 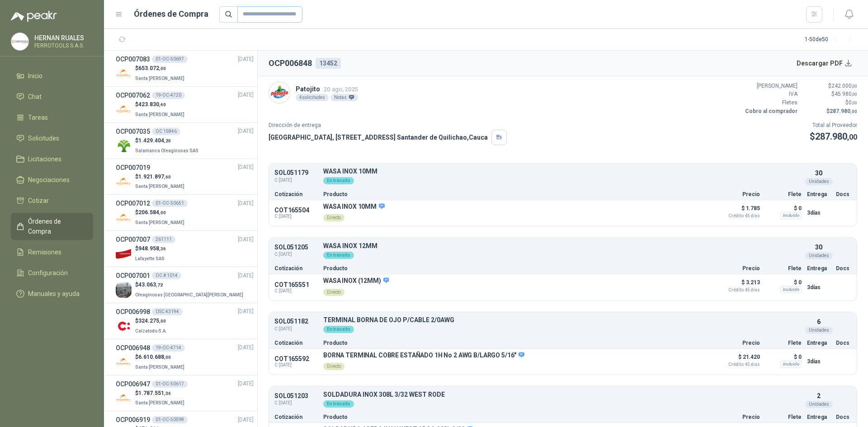 What do you see at coordinates (170, 59) in the screenshot?
I see `div: 01-OC-50697` at bounding box center [170, 59].